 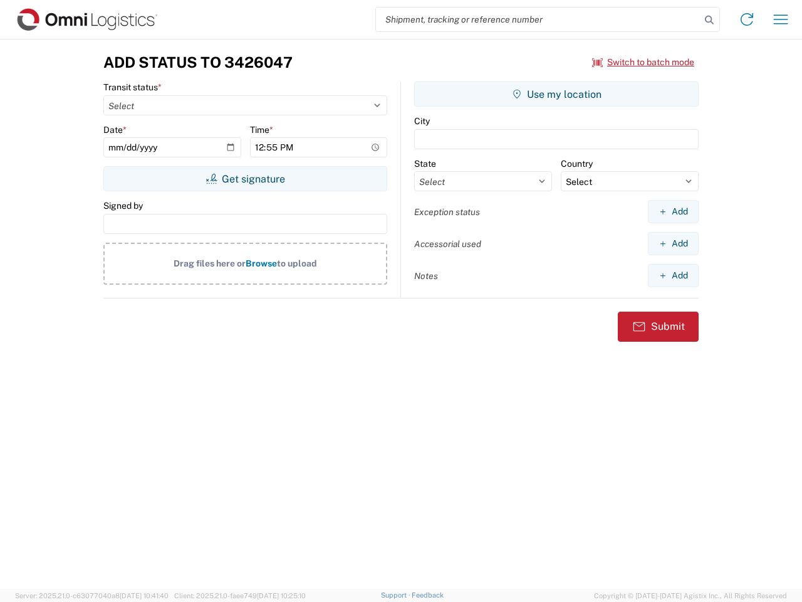 I want to click on input: Shipment, tracking or reference number, so click(x=538, y=19).